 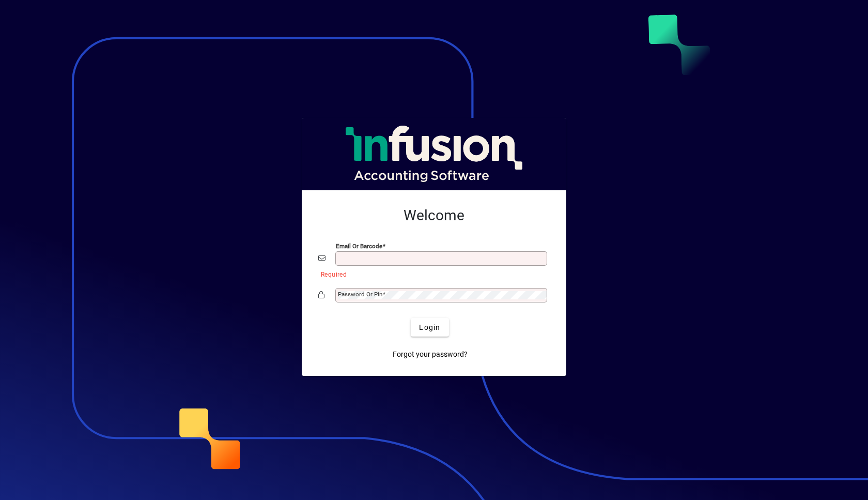 I want to click on mat-label: Email or Barcode, so click(x=359, y=246).